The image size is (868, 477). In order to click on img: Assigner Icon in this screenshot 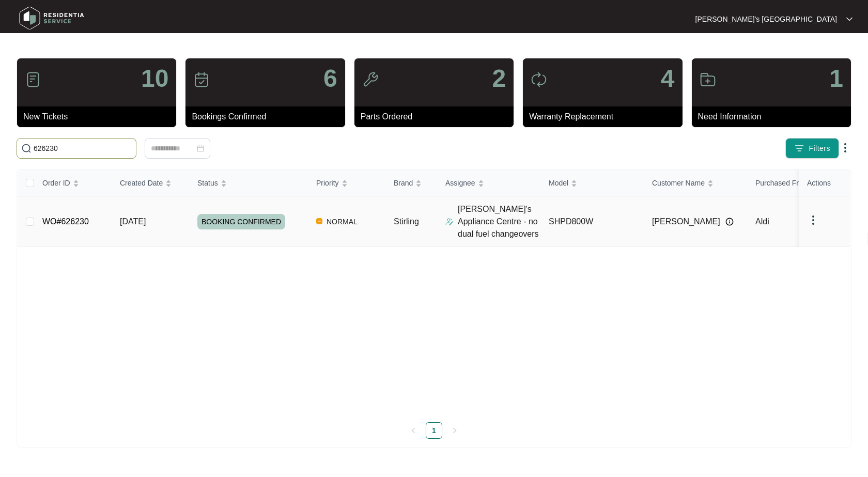, I will do `click(450, 222)`.